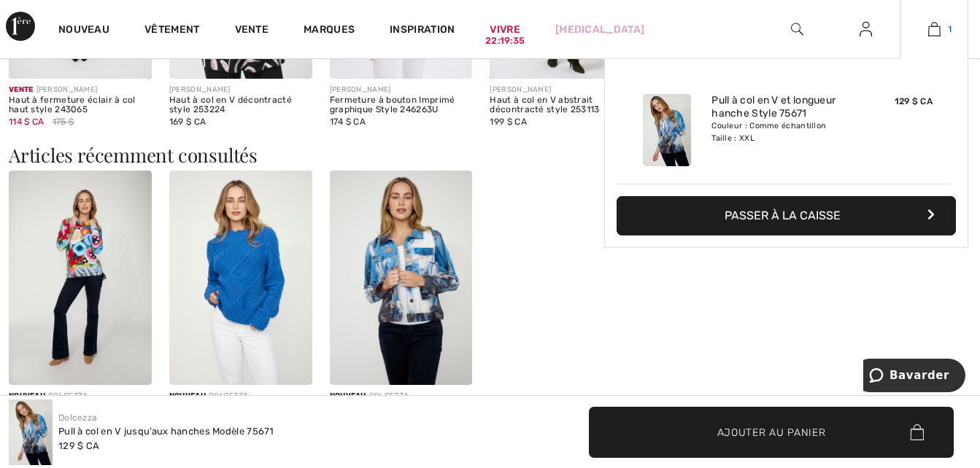 The height and width of the screenshot is (468, 980). Describe the element at coordinates (782, 215) in the screenshot. I see `font: Passer à la caisse` at that location.